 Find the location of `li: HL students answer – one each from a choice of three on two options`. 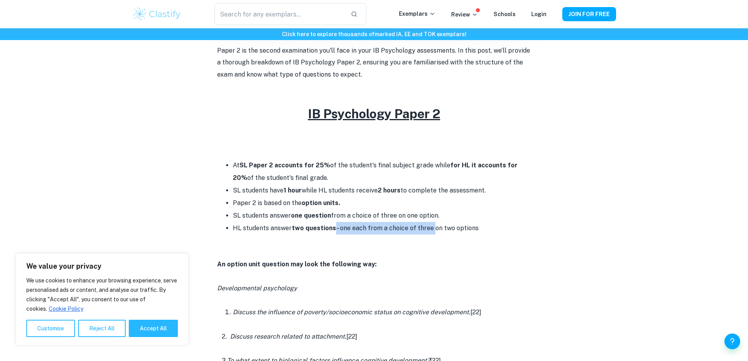

li: HL students answer – one each from a choice of three on two options is located at coordinates (382, 228).